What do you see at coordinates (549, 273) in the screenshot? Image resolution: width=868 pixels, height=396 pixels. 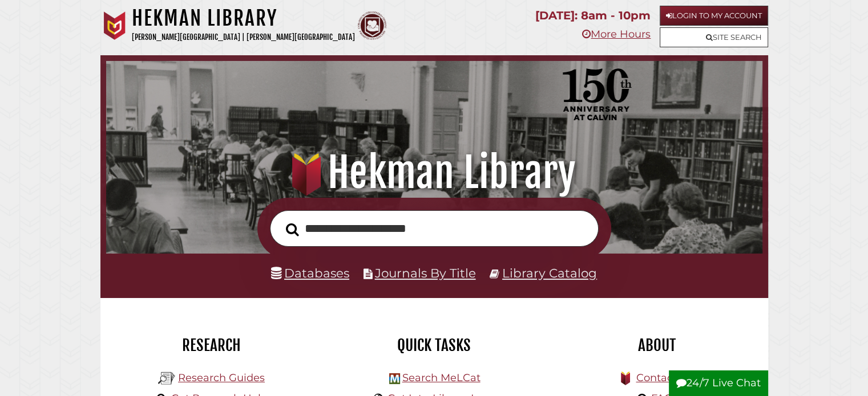 I see `a: Library Catalog` at bounding box center [549, 273].